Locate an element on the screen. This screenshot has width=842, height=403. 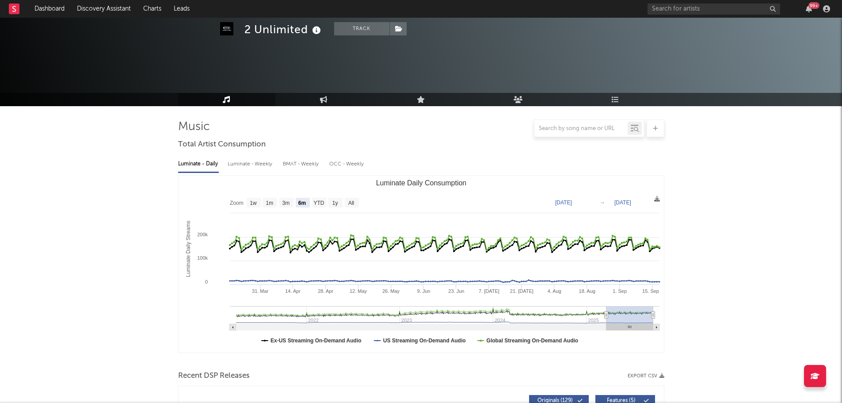
text: 15. Sep is located at coordinates (651, 291).